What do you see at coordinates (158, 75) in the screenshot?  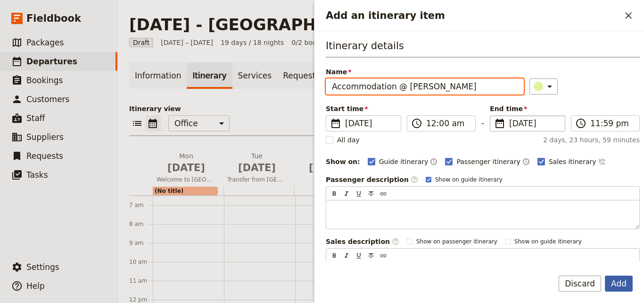 I see `a: Information` at bounding box center [158, 75].